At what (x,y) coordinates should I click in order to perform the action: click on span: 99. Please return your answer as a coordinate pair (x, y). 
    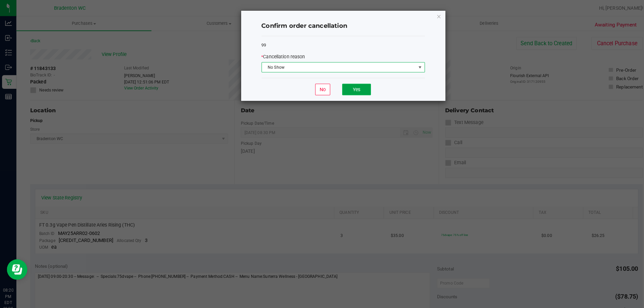
    Looking at the image, I should click on (259, 44).